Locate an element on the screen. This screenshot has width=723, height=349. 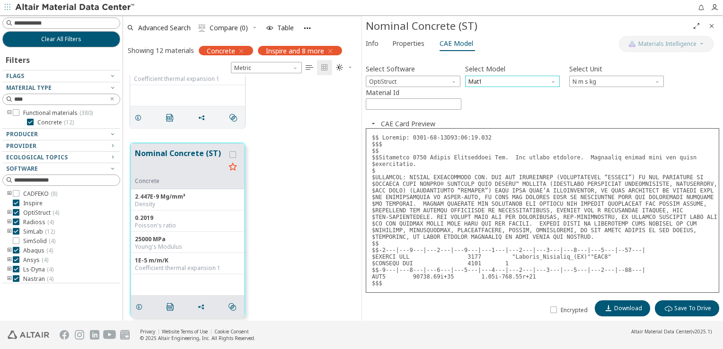
span: ( 8 ) is located at coordinates (54, 194).